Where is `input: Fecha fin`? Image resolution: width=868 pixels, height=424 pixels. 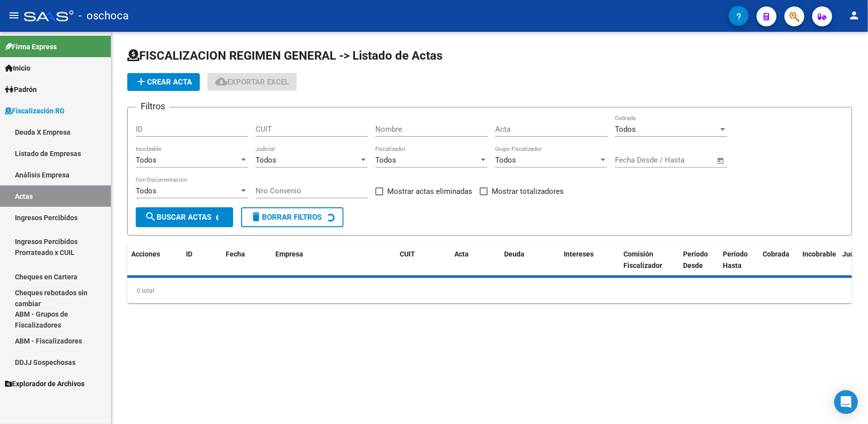
input: Fecha fin is located at coordinates (688, 160).